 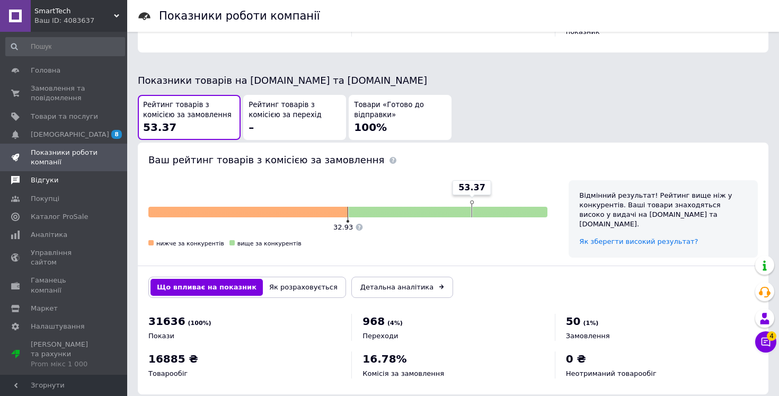 I want to click on span: Показники роботи компанії, so click(x=64, y=157).